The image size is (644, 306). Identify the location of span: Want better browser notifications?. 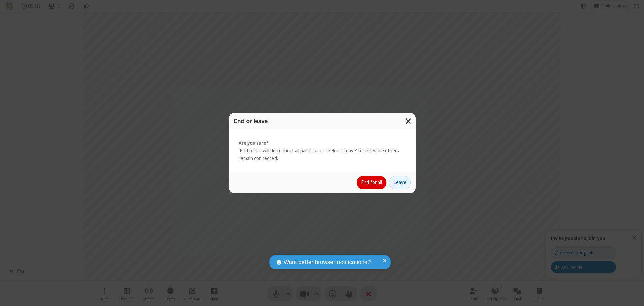
(327, 263).